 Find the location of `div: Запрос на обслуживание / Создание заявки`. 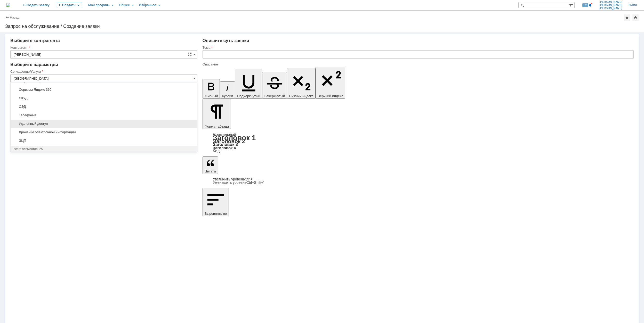

div: Запрос на обслуживание / Создание заявки is located at coordinates (322, 26).